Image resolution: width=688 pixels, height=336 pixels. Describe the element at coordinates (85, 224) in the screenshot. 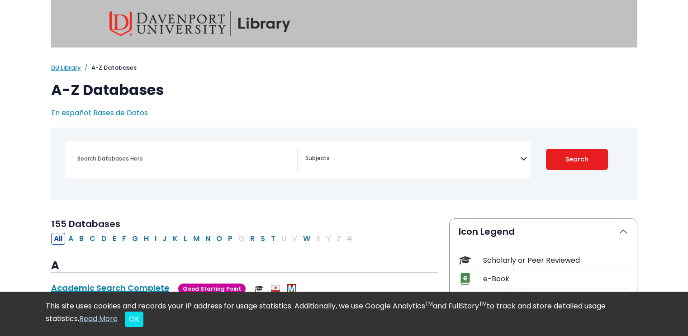

I see `span: 155 Databases` at that location.